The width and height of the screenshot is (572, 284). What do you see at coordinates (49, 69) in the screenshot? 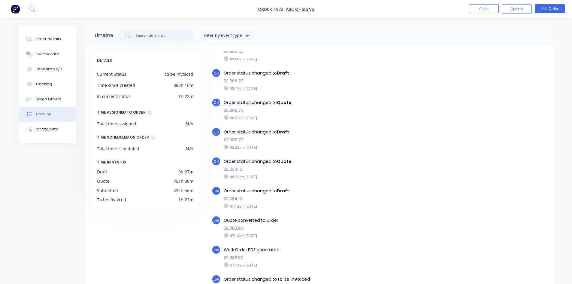
I see `div: Checklists 0/0` at bounding box center [49, 69].